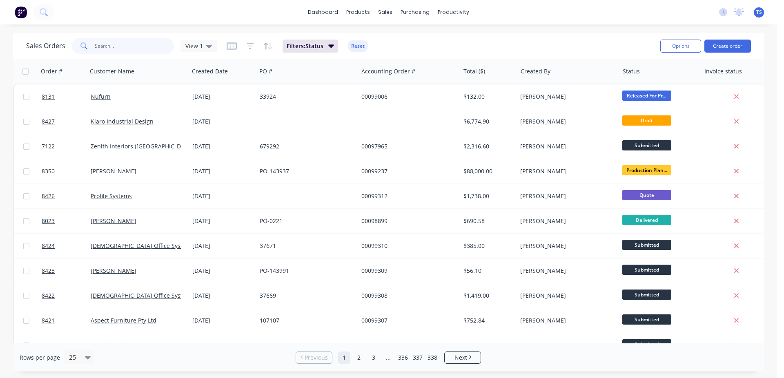 This screenshot has height=378, width=784. Describe the element at coordinates (407, 346) in the screenshot. I see `div: 00099306` at that location.